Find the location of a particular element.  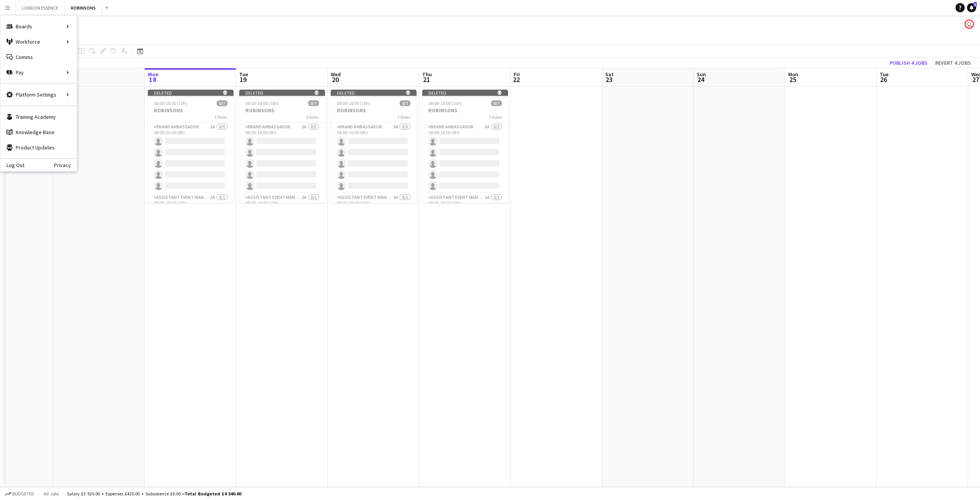

a: Knowledge Base is located at coordinates (39, 132).